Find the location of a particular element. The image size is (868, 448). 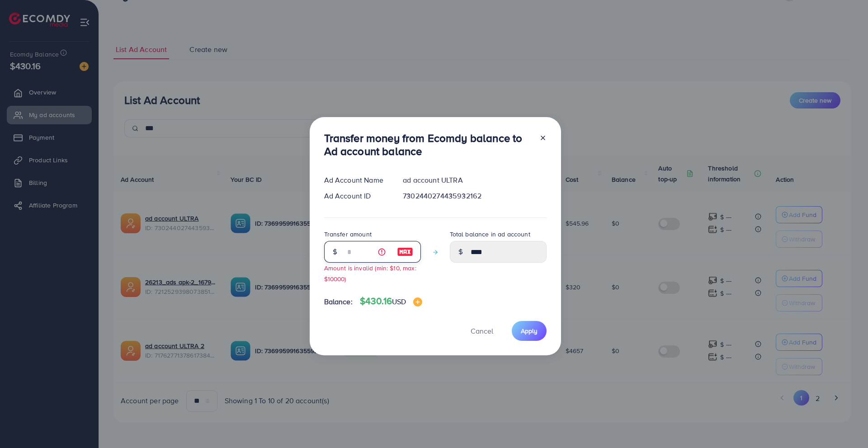

span: USD is located at coordinates (399, 302).